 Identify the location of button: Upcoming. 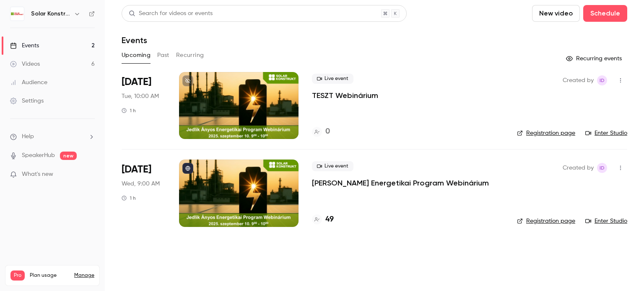
(136, 56).